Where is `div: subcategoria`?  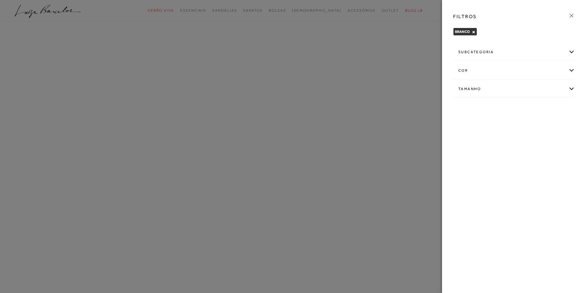 div: subcategoria is located at coordinates (514, 52).